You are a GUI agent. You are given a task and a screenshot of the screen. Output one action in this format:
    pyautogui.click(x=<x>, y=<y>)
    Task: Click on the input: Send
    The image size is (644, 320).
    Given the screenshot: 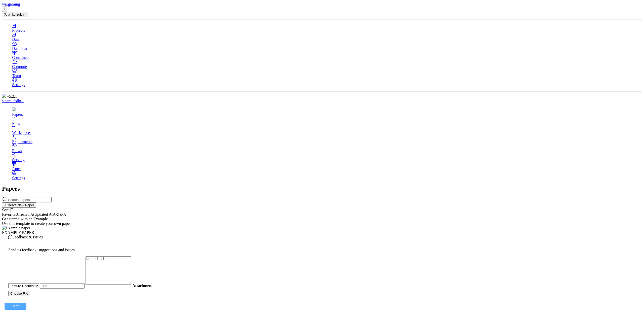 What is the action you would take?
    pyautogui.click(x=15, y=306)
    